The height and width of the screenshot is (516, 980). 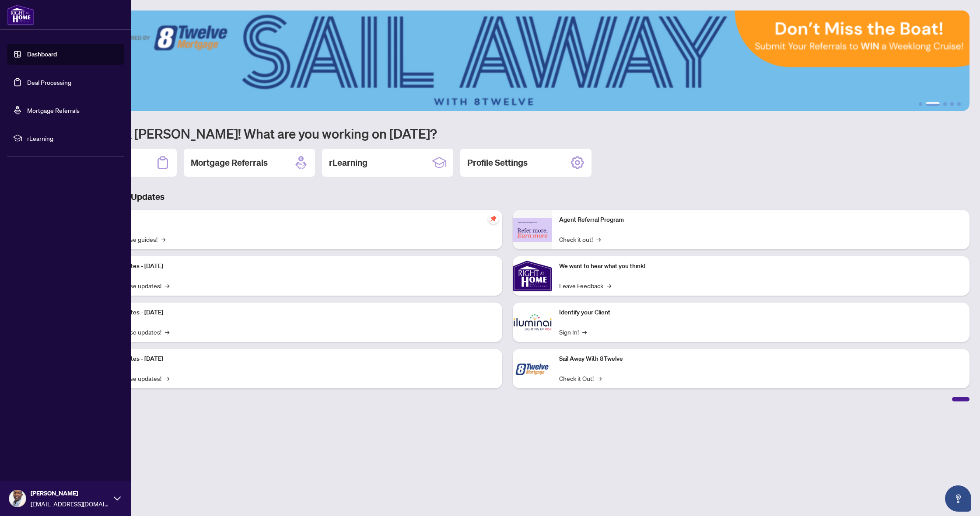 What do you see at coordinates (580, 378) in the screenshot?
I see `a: Check it Out!→` at bounding box center [580, 378].